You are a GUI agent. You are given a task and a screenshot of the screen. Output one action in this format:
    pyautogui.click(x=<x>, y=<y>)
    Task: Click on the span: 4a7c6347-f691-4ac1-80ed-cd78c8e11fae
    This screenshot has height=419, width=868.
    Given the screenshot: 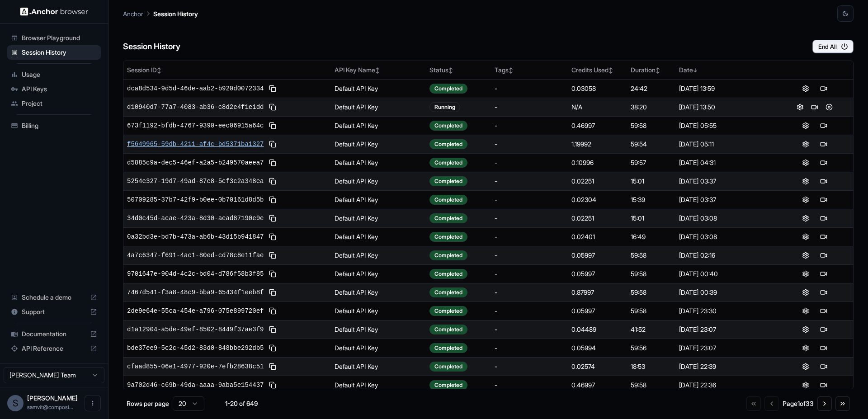 What is the action you would take?
    pyautogui.click(x=195, y=255)
    